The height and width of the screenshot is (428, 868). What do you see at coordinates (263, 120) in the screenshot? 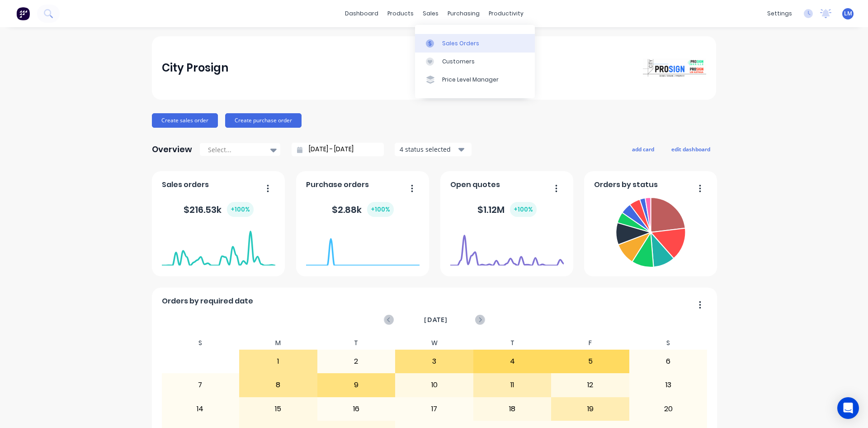
I see `button: Create purchase order` at bounding box center [263, 120].